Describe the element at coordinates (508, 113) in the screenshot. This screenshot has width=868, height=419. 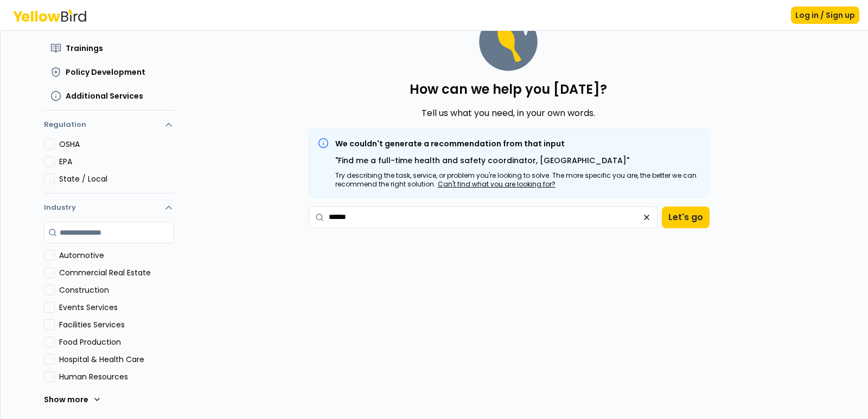
I see `p: Tell us what you need, in your own words.` at that location.